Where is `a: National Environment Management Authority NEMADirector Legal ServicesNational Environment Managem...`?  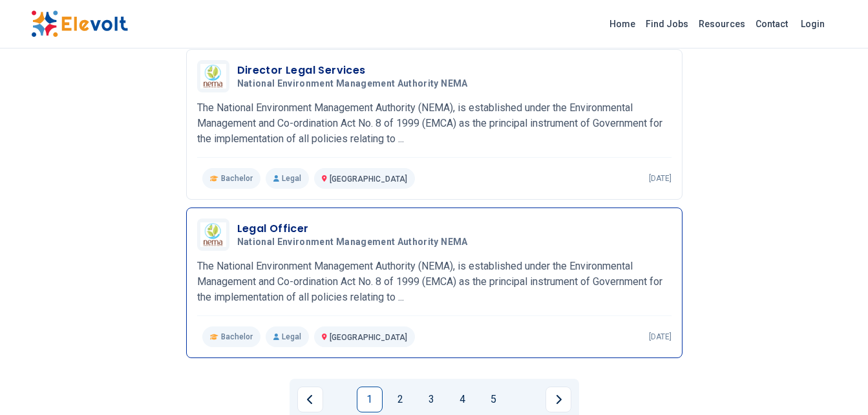 a: National Environment Management Authority NEMADirector Legal ServicesNational Environment Managem... is located at coordinates (434, 124).